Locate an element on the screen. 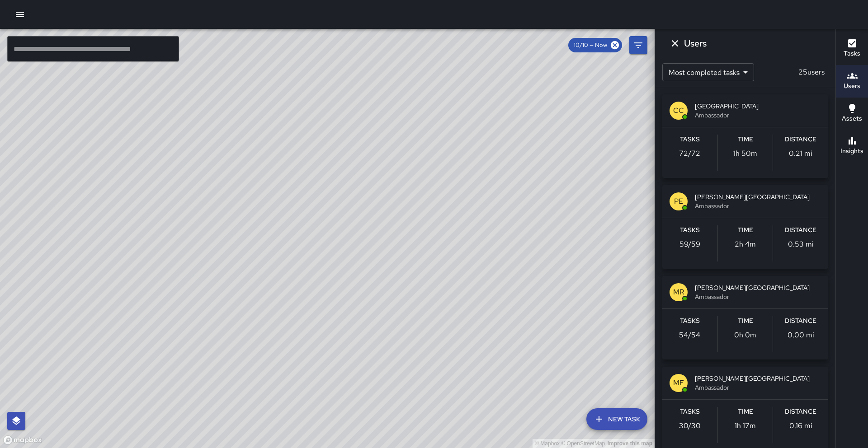  p: 72 / 72 is located at coordinates (689, 154).